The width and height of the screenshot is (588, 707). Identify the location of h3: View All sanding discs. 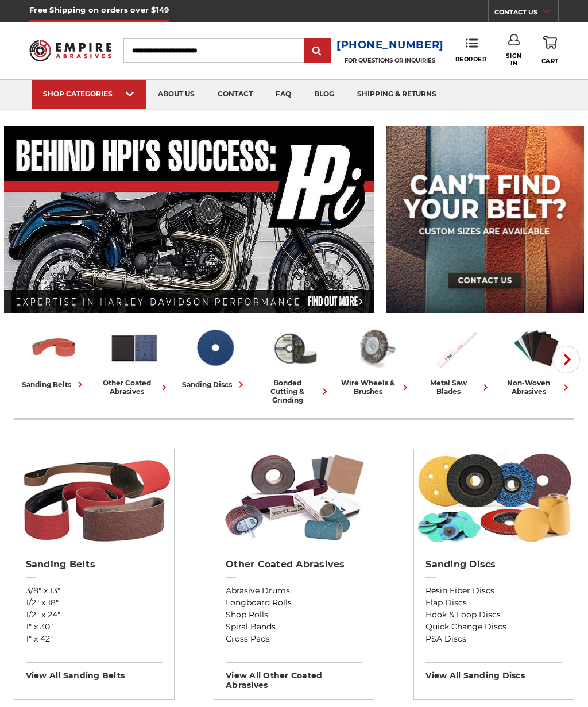
(494, 672).